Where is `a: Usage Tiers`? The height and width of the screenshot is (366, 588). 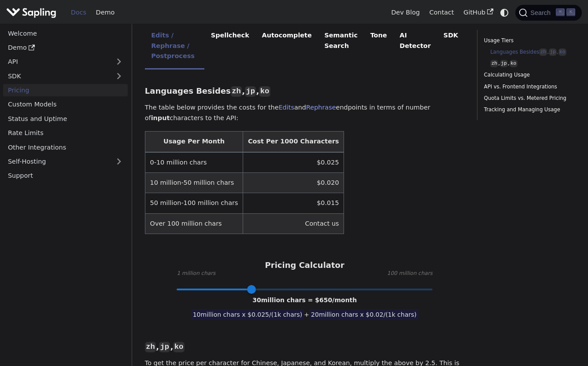 a: Usage Tiers is located at coordinates (528, 41).